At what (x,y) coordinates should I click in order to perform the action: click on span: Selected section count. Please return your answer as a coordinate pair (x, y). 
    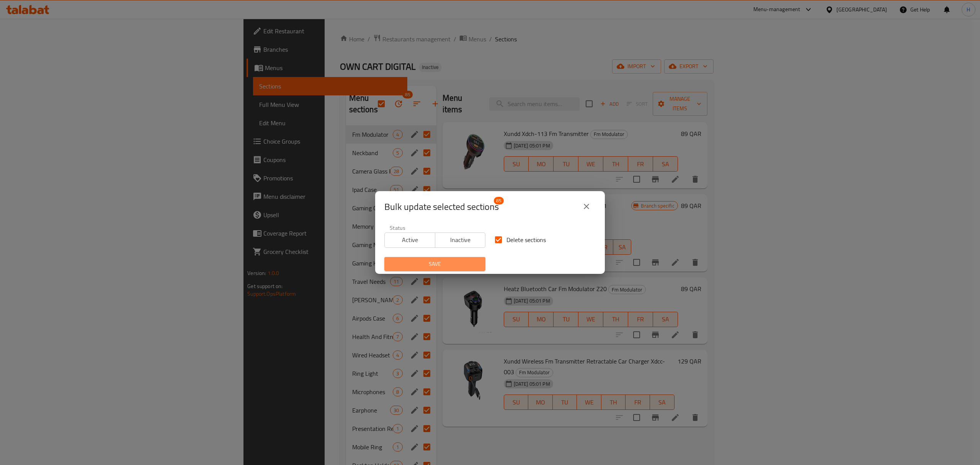
    Looking at the image, I should click on (442, 207).